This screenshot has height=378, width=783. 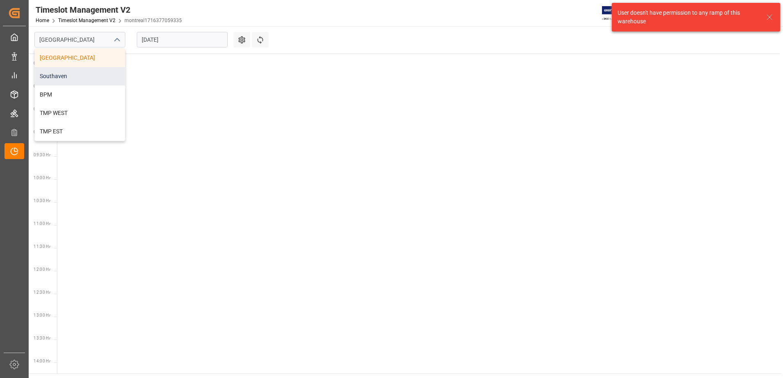 I want to click on img: Exertis%20JAM%20-%20Email%20Logo.jpg_1722504956.jpg, so click(x=616, y=13).